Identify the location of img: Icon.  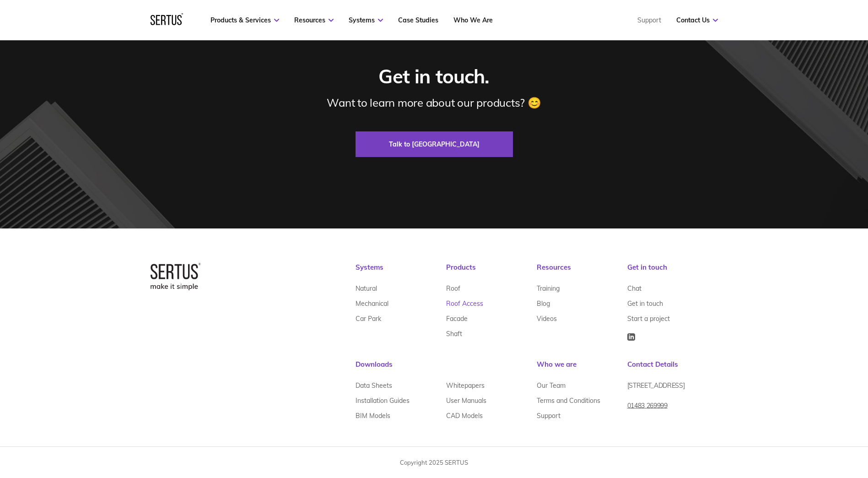
(631, 337).